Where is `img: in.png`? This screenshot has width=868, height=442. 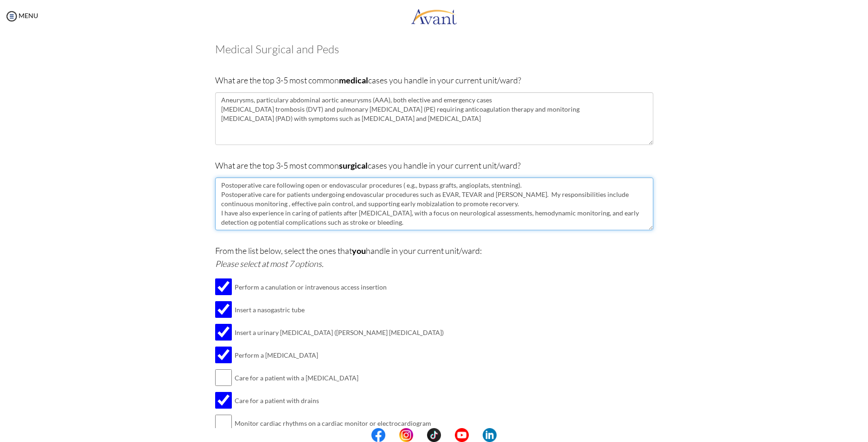
img: in.png is located at coordinates (406, 435).